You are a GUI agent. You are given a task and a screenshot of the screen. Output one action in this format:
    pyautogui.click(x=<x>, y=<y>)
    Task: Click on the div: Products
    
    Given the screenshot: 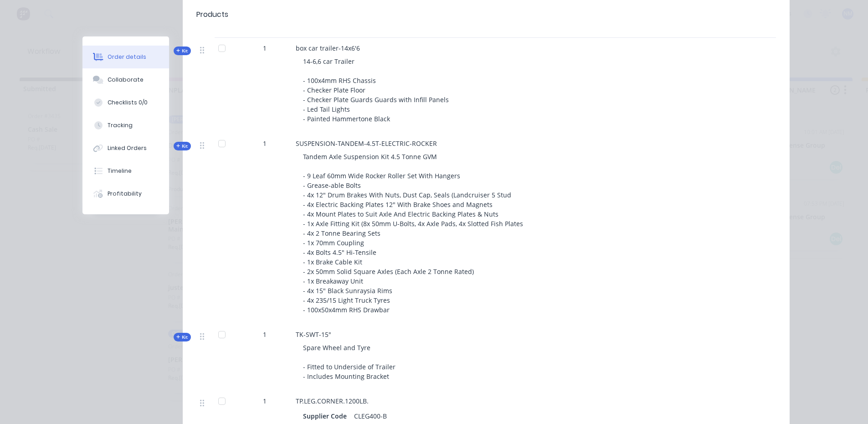 What is the action you would take?
    pyautogui.click(x=212, y=15)
    